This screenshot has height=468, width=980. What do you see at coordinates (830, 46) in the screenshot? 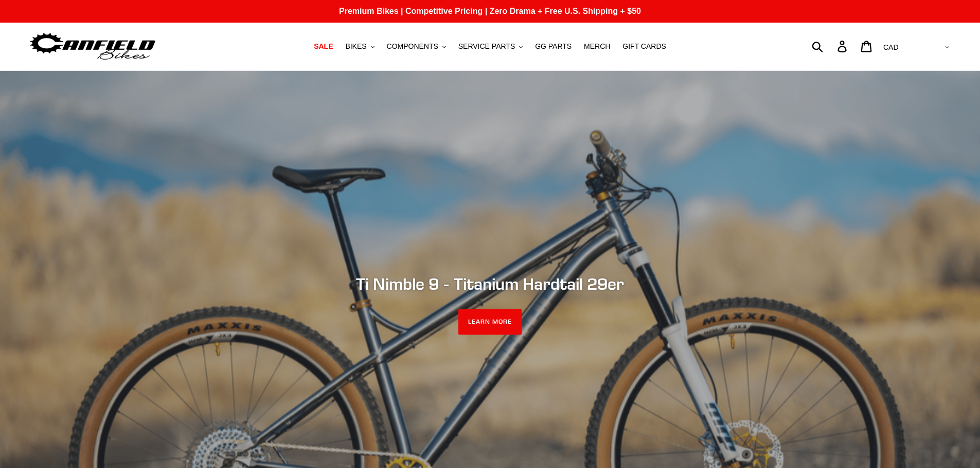
I see `input: Search` at bounding box center [830, 46].